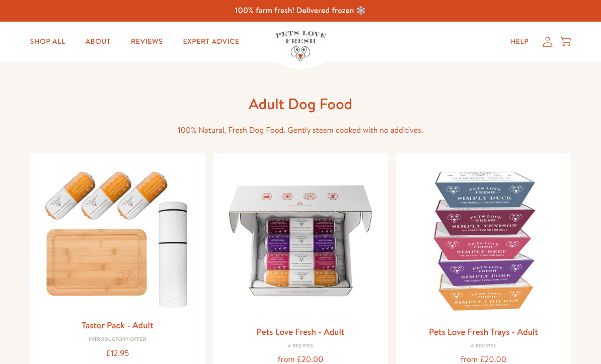 The image size is (601, 364). I want to click on span: 100% Natural, Fresh Dog Food. Gently steam cooked with no additives., so click(300, 130).